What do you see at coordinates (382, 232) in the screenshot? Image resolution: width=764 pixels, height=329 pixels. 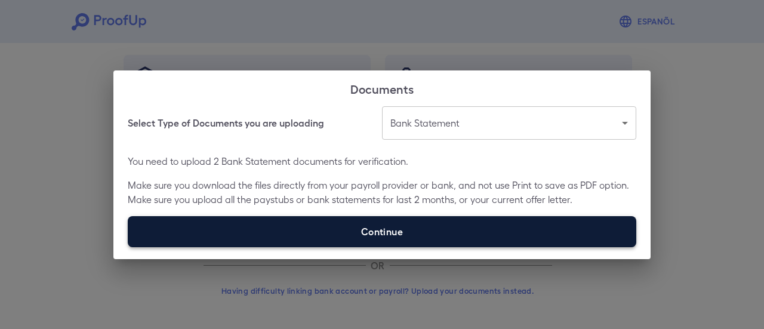 I see `label: Continue` at bounding box center [382, 232].